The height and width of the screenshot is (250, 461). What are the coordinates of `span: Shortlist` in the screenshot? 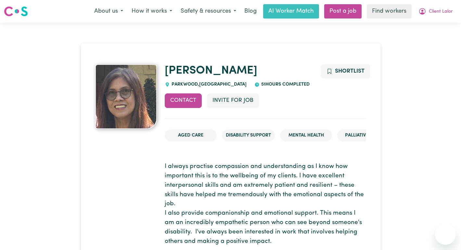 It's located at (349, 71).